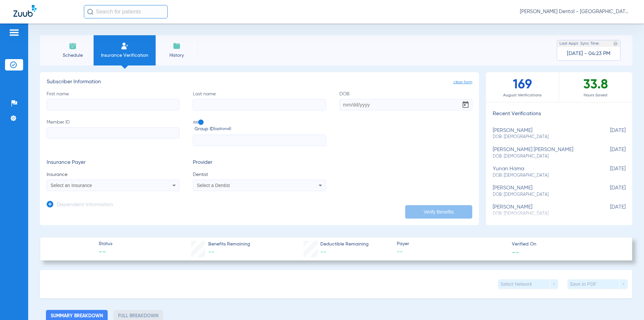  I want to click on img: History, so click(177, 46).